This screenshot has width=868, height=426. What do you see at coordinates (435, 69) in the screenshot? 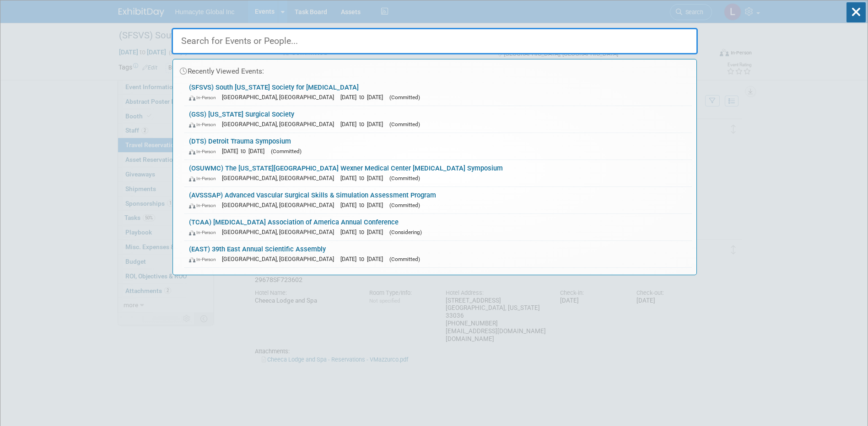
I see `div: Recently Viewed Events:` at bounding box center [435, 69].